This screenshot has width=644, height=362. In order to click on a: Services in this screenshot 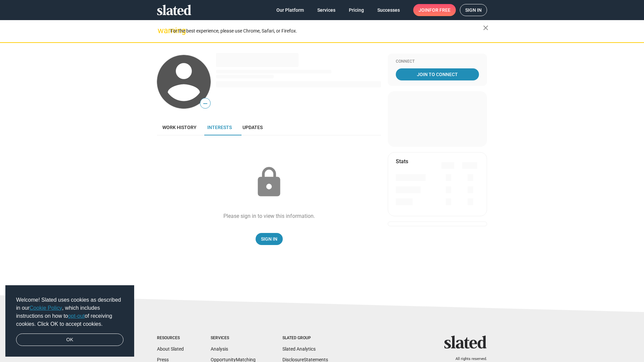, I will do `click(326, 10)`.